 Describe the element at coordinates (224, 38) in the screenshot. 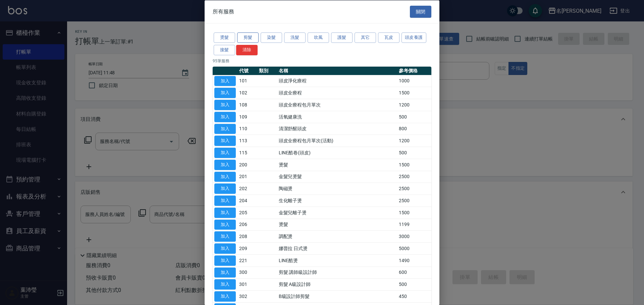

I see `button: 燙髮` at that location.